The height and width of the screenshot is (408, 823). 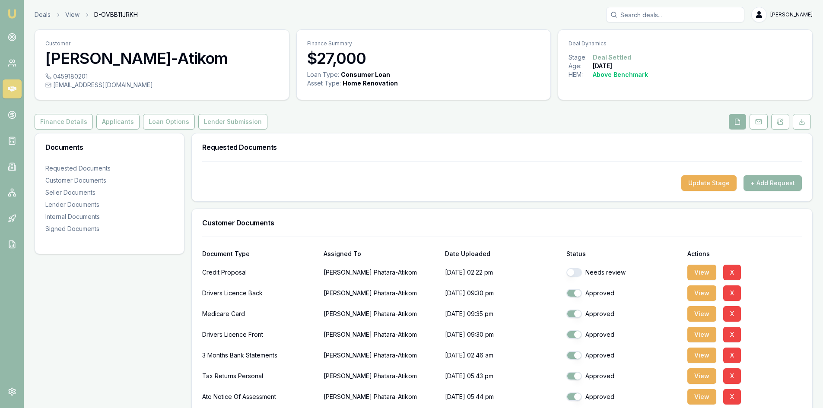 What do you see at coordinates (169, 122) in the screenshot?
I see `button: Loan Options` at bounding box center [169, 122].